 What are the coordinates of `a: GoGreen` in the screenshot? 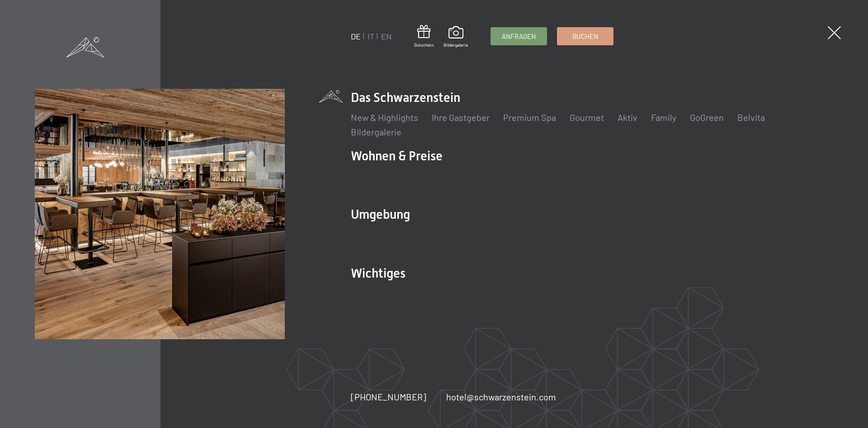 It's located at (707, 117).